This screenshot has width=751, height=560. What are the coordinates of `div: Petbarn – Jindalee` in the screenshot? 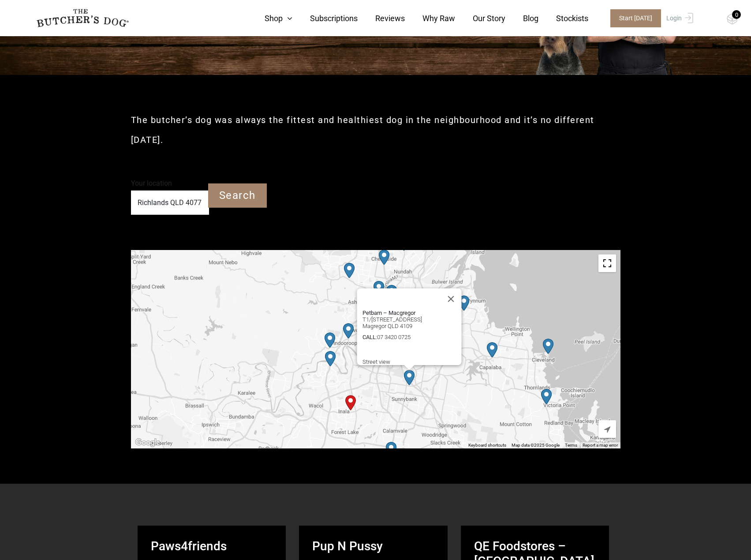 It's located at (330, 359).